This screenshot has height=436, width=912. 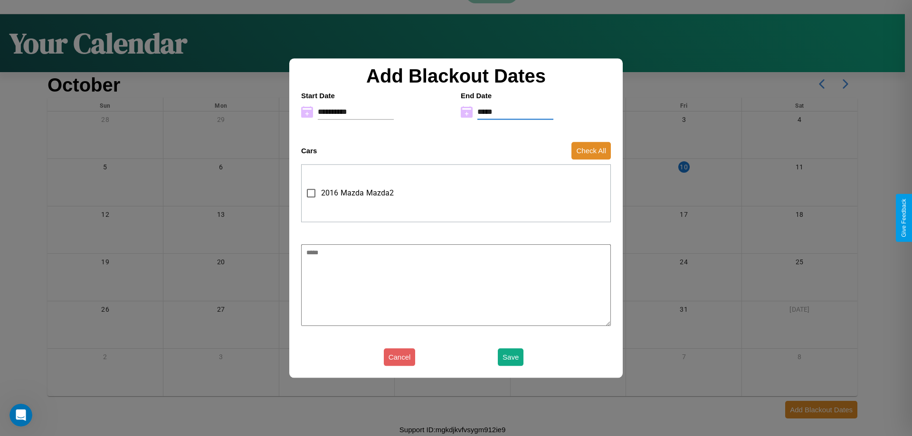 What do you see at coordinates (399, 357) in the screenshot?
I see `button: Cancel` at bounding box center [399, 357].